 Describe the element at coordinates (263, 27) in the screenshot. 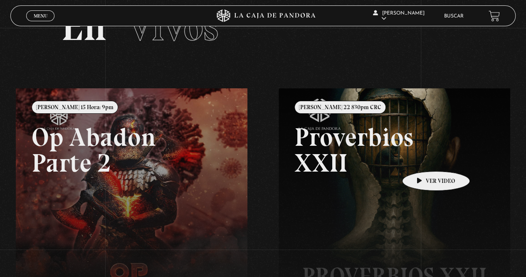

I see `h2: En` at that location.